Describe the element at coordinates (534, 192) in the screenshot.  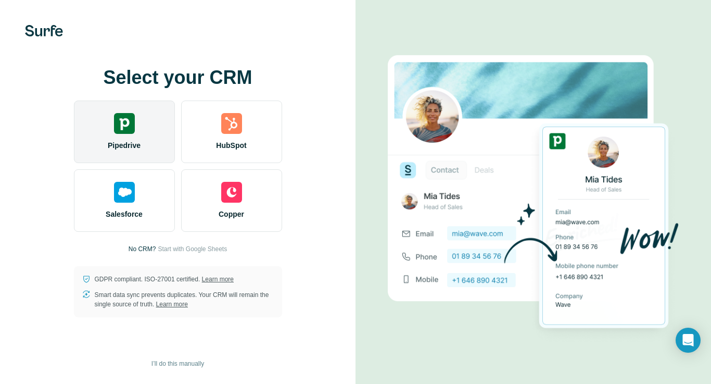
I see `img: PIPEDRIVE image` at that location.